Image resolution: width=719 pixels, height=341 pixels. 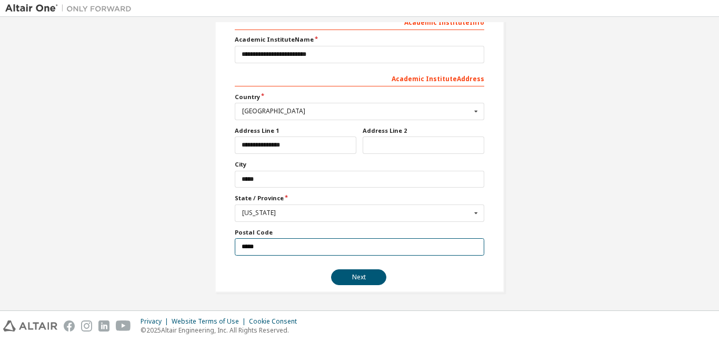 What do you see at coordinates (360, 39) in the screenshot?
I see `label: Academic Institute Name` at bounding box center [360, 39].